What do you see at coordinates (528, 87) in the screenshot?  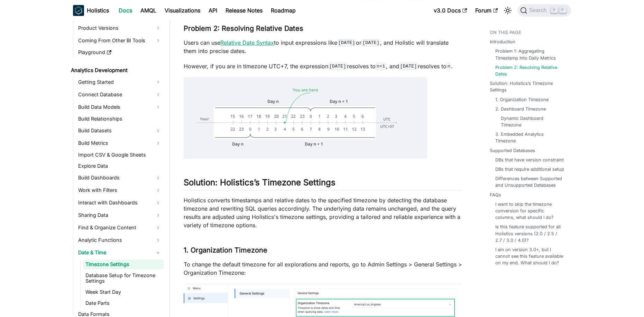 I see `a: Solution: Holistics’s Timezone Settings` at bounding box center [528, 87].